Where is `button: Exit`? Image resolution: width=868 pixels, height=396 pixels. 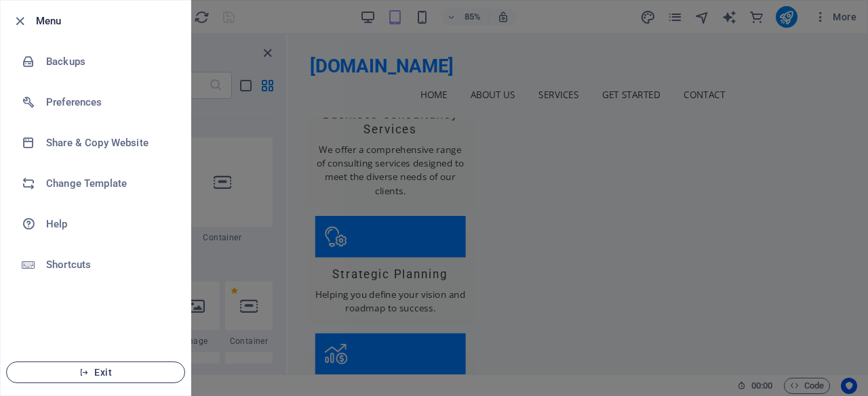
button: Exit is located at coordinates (95, 372).